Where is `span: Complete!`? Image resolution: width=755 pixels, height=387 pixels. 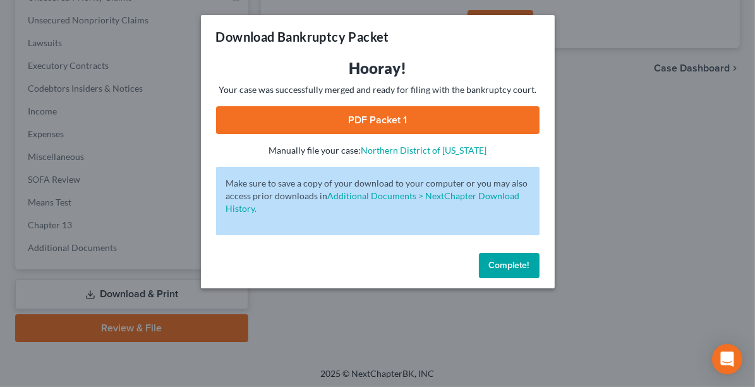 span: Complete! is located at coordinates (509, 265).